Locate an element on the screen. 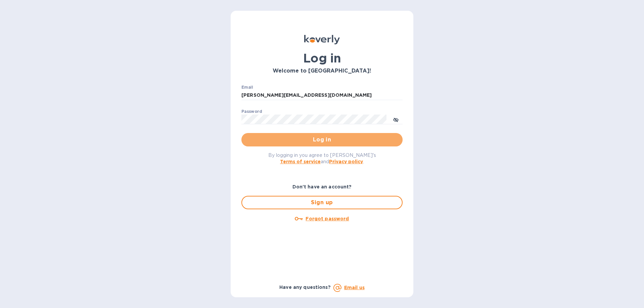 The width and height of the screenshot is (644, 308). b: Email us is located at coordinates (354, 288).